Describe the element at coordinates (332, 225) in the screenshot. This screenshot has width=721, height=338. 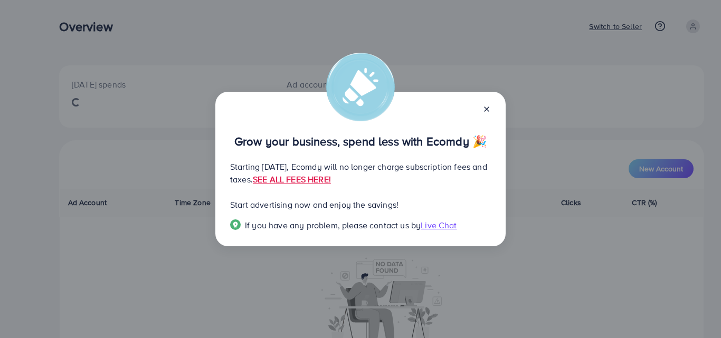
I see `span: If you have any problem, please contact us by` at that location.